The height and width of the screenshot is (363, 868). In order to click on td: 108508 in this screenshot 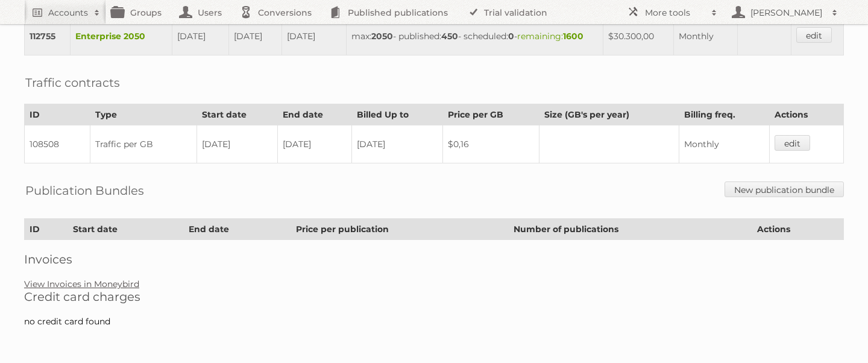, I will do `click(57, 144)`.